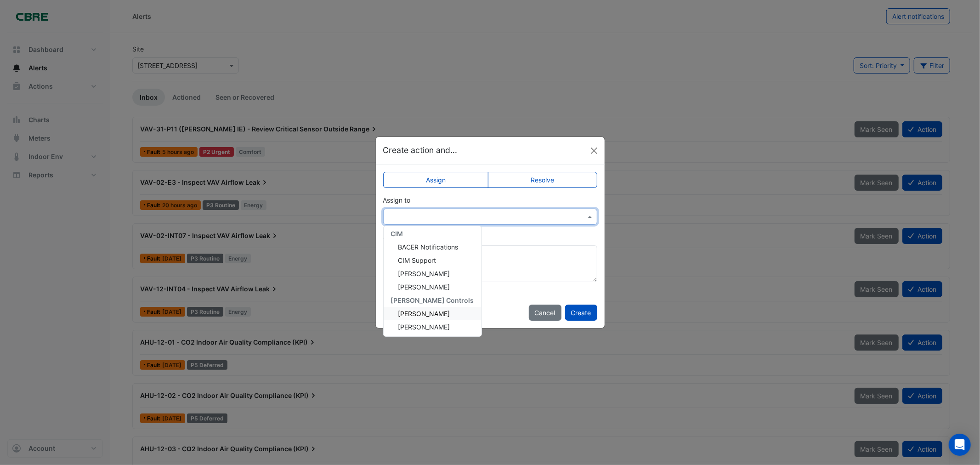 The width and height of the screenshot is (980, 465). What do you see at coordinates (594, 151) in the screenshot?
I see `button: Close` at bounding box center [594, 151].